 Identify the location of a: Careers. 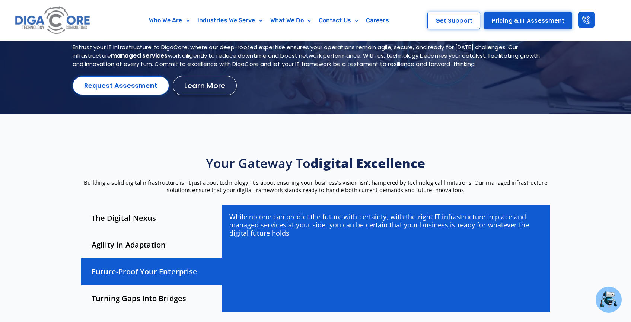
(378, 20).